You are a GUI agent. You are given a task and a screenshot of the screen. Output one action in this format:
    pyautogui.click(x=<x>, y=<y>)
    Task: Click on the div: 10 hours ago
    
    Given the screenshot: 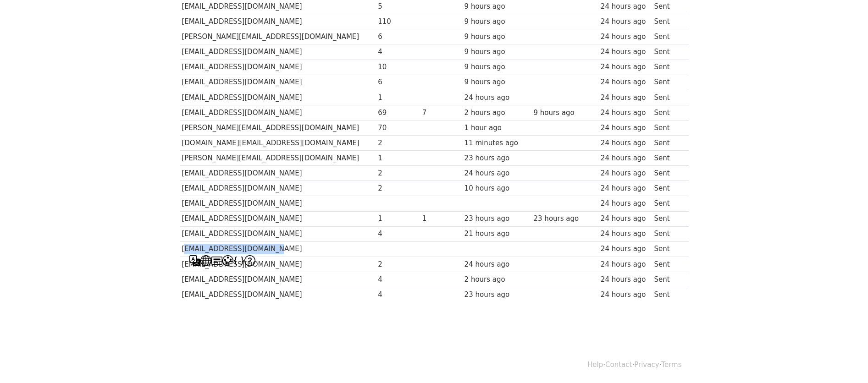 What is the action you would take?
    pyautogui.click(x=497, y=188)
    